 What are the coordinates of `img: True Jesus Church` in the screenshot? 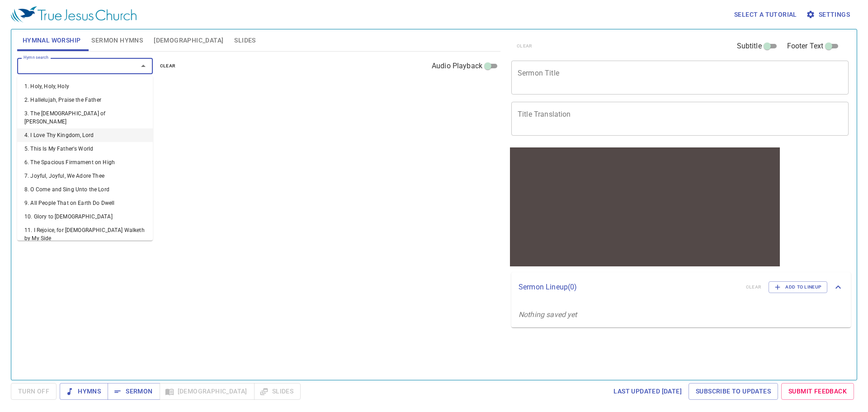 It's located at (73, 15).